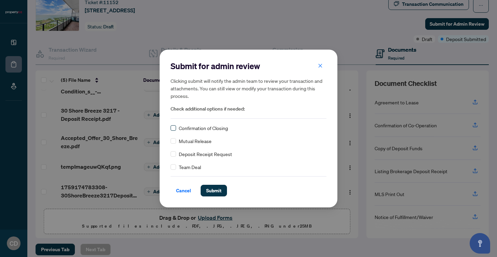  Describe the element at coordinates (248, 109) in the screenshot. I see `span: Check additional options if needed:` at that location.